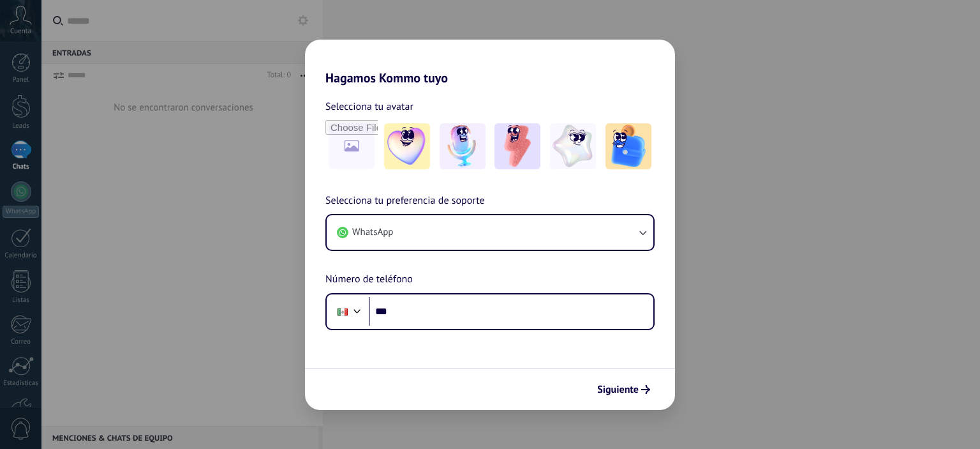 The height and width of the screenshot is (449, 980). I want to click on span: Selecciona tu avatar, so click(369, 107).